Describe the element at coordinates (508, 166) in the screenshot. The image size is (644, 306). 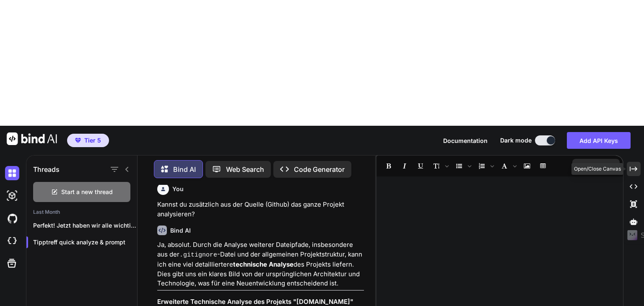
I see `span: Font family` at that location.